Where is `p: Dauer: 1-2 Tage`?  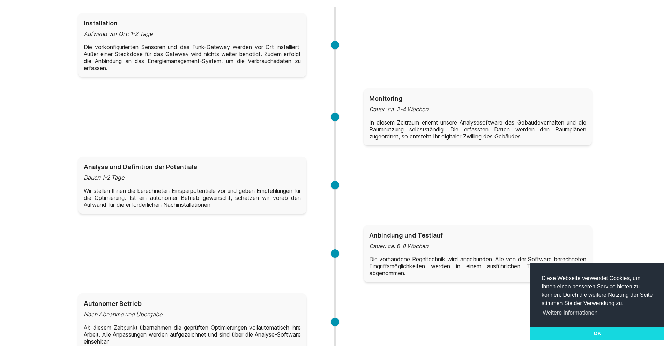 p: Dauer: 1-2 Tage is located at coordinates (192, 180).